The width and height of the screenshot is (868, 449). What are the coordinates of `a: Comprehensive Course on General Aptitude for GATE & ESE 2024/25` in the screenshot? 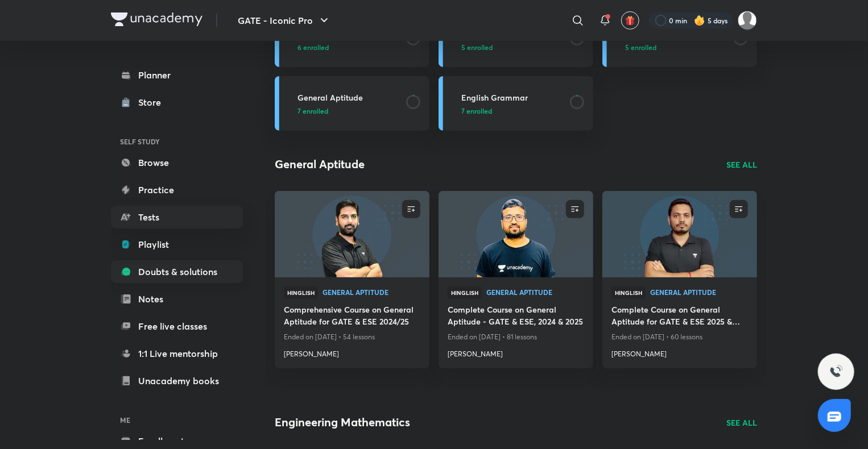 It's located at (352, 317).